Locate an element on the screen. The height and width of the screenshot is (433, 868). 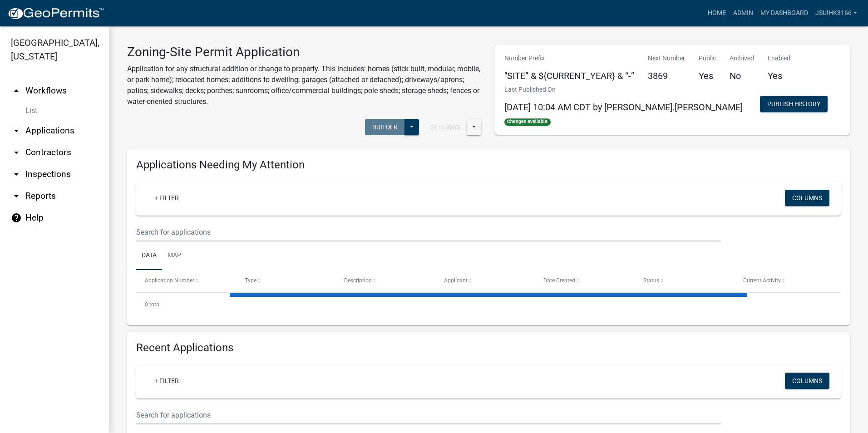
a: Map is located at coordinates (174, 256).